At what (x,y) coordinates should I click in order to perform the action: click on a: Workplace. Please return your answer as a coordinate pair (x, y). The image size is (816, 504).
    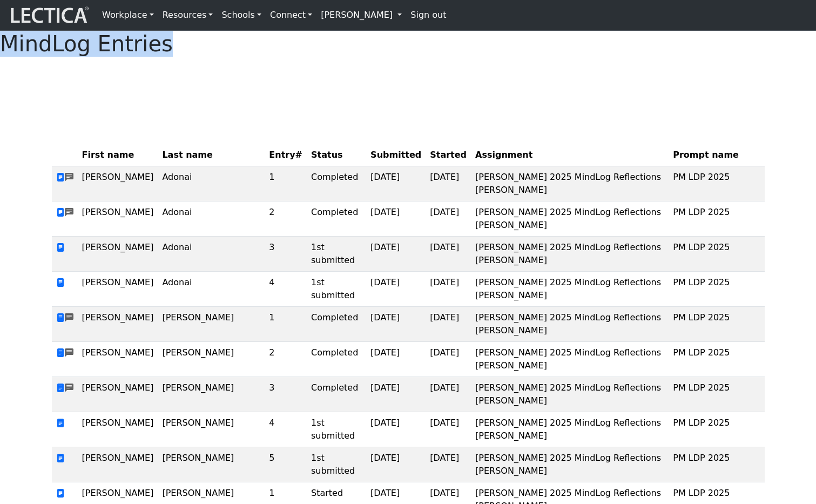
    Looking at the image, I should click on (128, 15).